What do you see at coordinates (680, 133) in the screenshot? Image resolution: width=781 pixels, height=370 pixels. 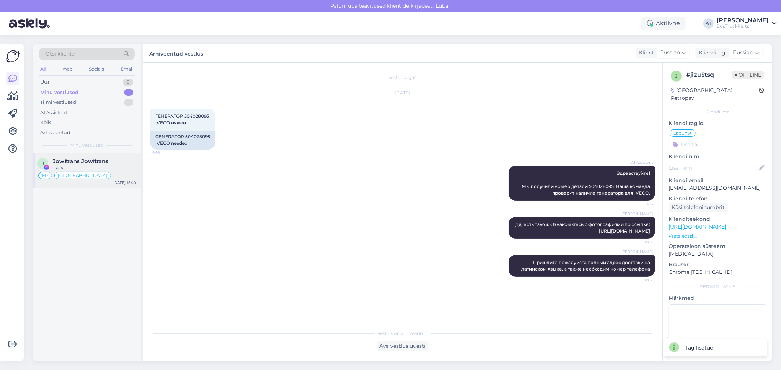 I see `span: Lapuh` at bounding box center [680, 133].